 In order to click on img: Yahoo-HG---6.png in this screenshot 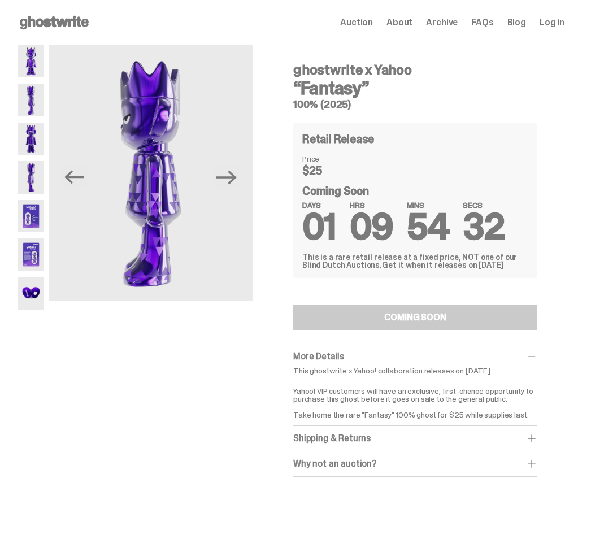, I will do `click(31, 254)`.